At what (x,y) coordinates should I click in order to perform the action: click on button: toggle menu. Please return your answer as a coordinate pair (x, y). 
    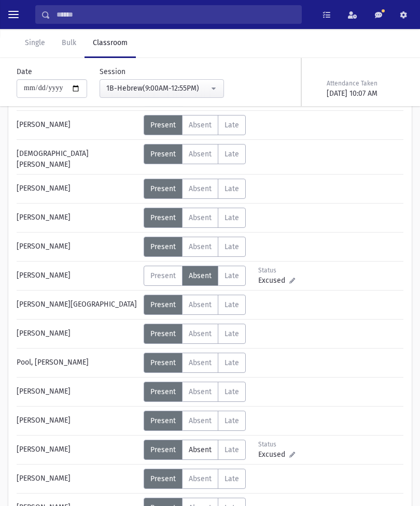
    Looking at the image, I should click on (13, 14).